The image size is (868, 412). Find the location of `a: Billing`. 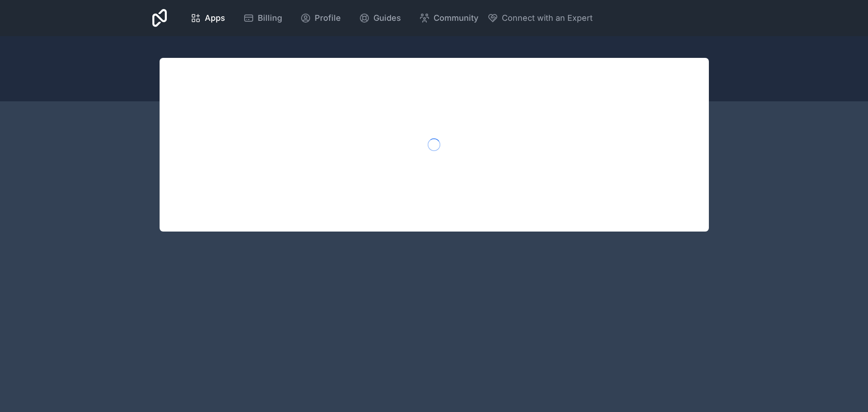

a: Billing is located at coordinates (263, 18).